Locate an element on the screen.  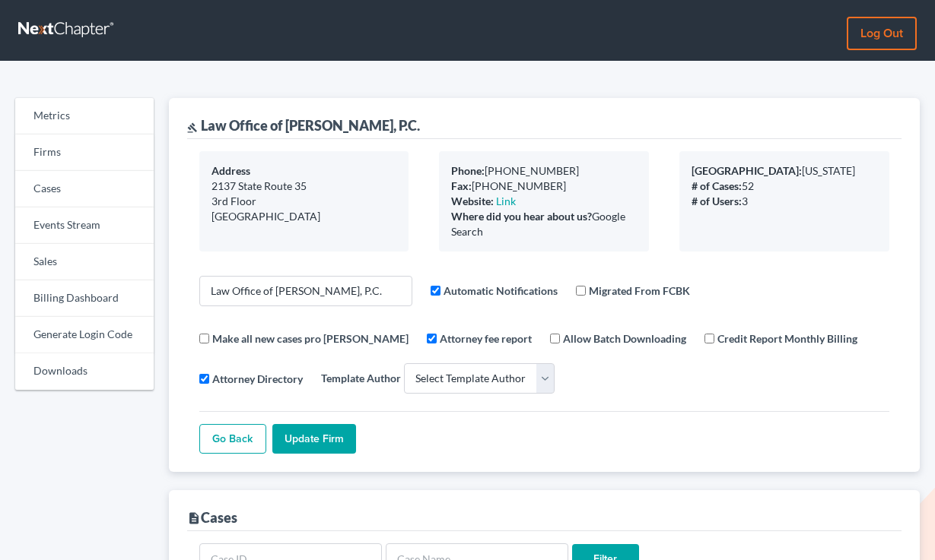
a: Metrics is located at coordinates (84, 117).